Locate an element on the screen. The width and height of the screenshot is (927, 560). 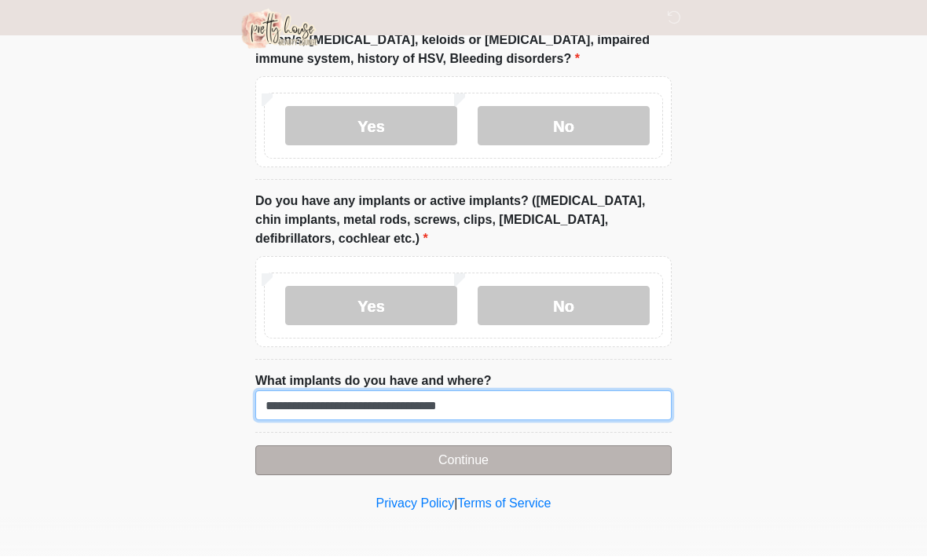
label: What implants do you have and where? is located at coordinates (374, 384).